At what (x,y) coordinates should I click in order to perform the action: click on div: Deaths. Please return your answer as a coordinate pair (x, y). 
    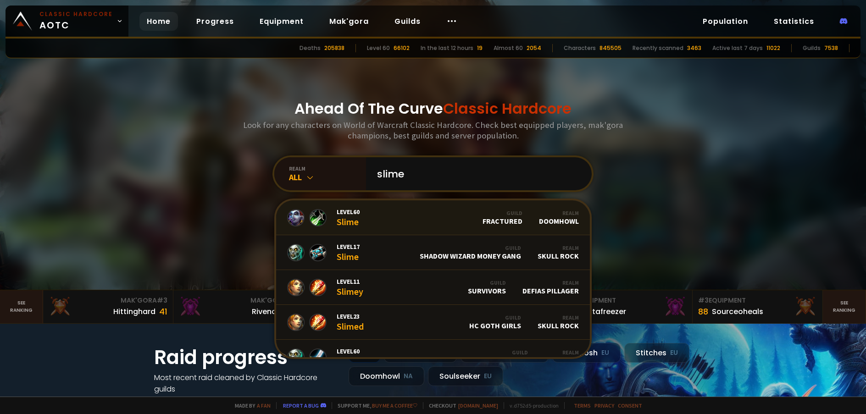
    Looking at the image, I should click on (310, 48).